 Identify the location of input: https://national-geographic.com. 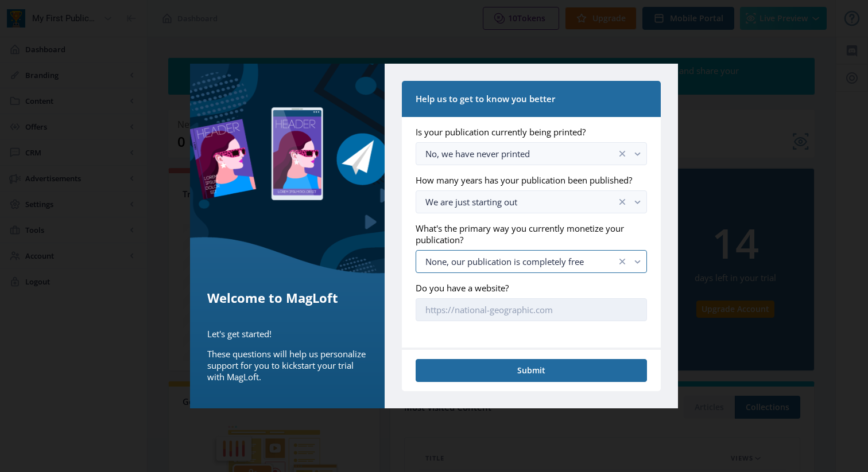
(531, 310).